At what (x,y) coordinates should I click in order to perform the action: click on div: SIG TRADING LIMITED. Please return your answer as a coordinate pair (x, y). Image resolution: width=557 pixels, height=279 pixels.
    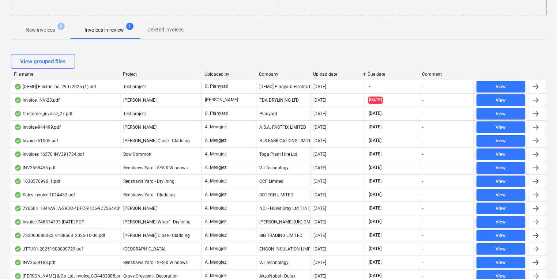
    Looking at the image, I should click on (283, 236).